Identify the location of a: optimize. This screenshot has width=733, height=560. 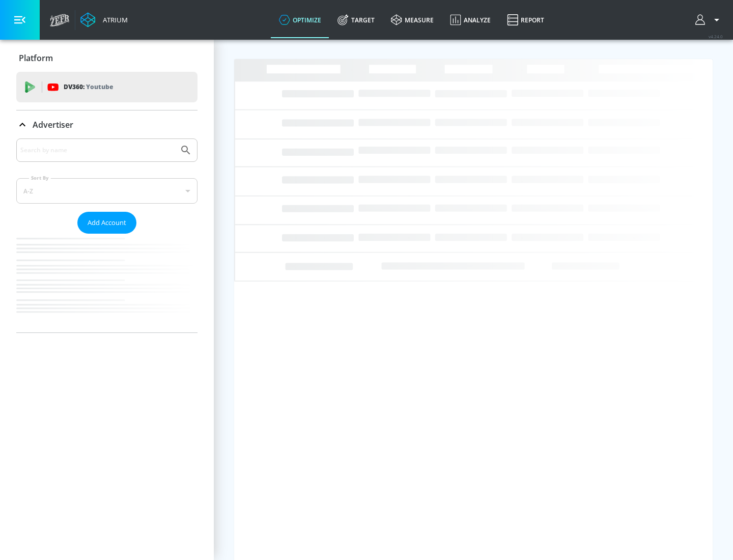
(300, 20).